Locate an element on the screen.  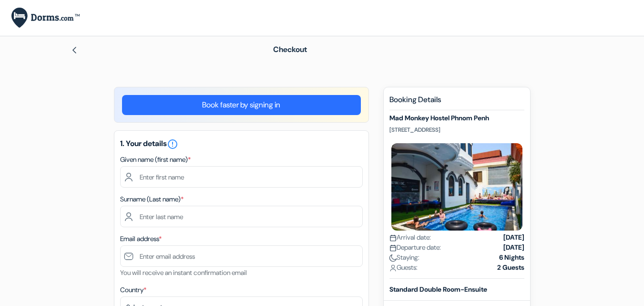
input: Enter email address is located at coordinates (242, 256).